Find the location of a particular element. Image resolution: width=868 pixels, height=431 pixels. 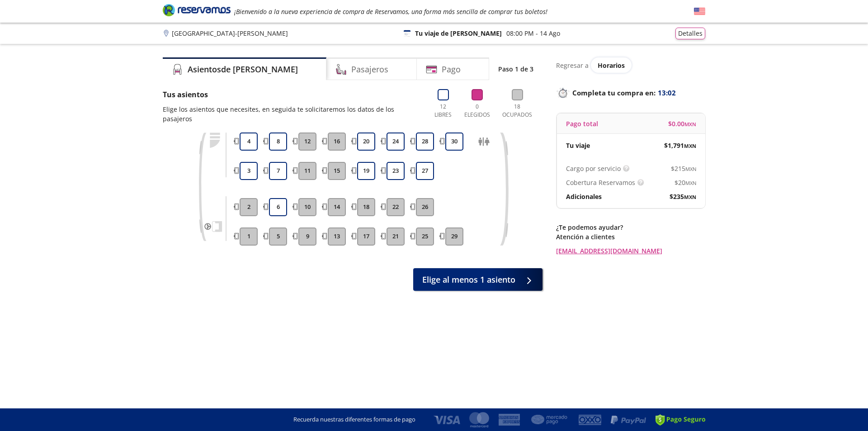

a: Brand Logo is located at coordinates (197, 11).